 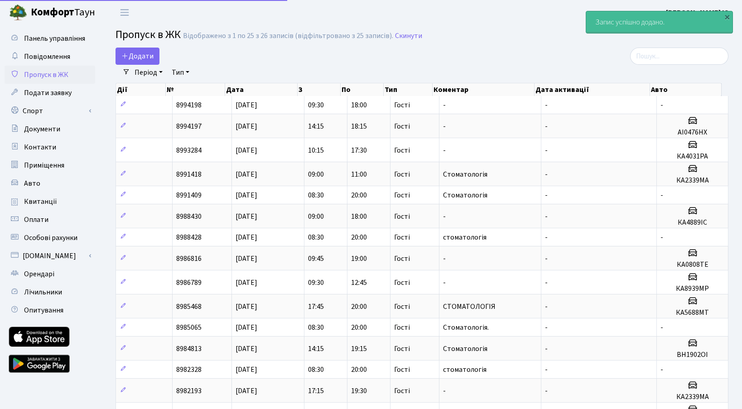 I want to click on span: 8991409, so click(x=189, y=195).